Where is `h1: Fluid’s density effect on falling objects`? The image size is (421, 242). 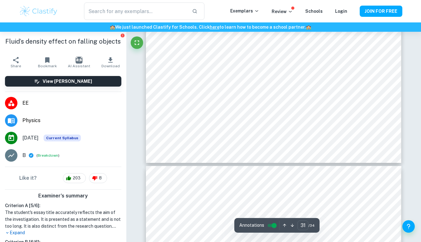
h1: Fluid’s density effect on falling objects is located at coordinates (63, 41).